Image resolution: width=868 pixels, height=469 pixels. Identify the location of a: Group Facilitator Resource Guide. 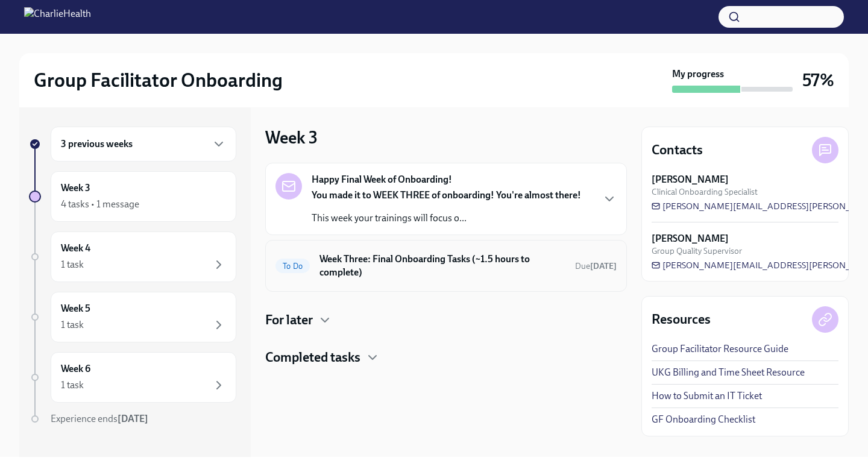
(719, 349).